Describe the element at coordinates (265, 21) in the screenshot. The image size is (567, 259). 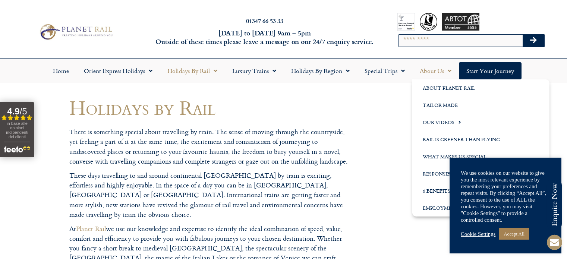
I see `a: 01347 66 53 33` at that location.